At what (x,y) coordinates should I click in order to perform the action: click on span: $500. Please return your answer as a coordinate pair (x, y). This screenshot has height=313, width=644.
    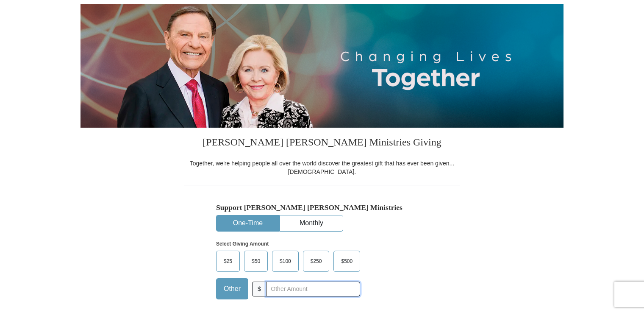
    Looking at the image, I should click on (347, 261).